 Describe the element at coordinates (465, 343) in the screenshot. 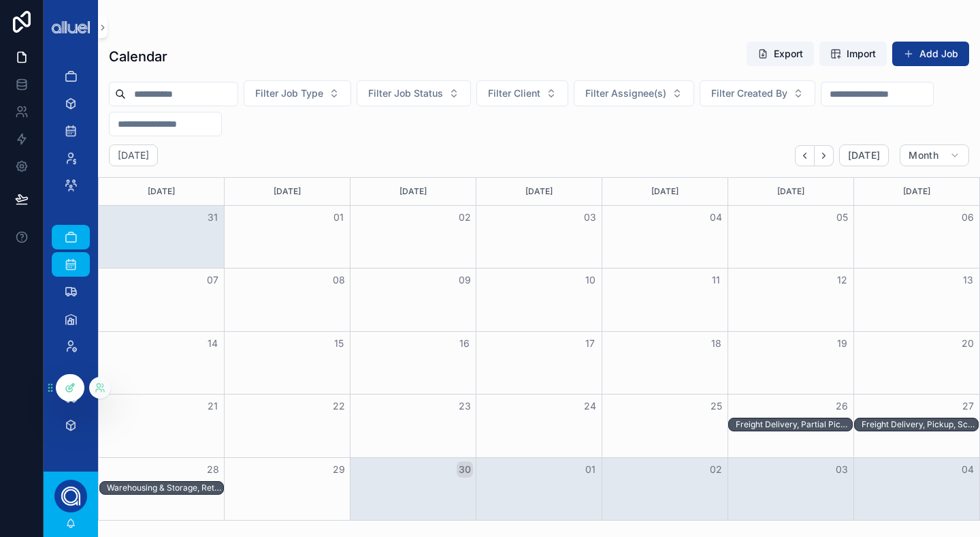

I see `button: 16` at that location.